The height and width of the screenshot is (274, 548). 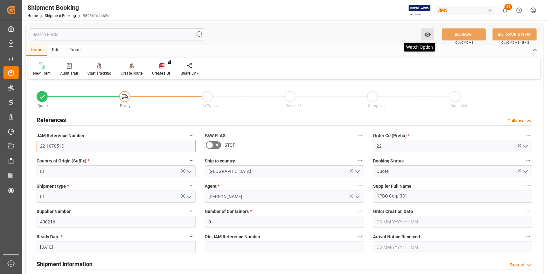 I want to click on img: Exertis%20JAM%20-%20Email%20Logo.jpg_1722504956.jpg, so click(x=420, y=10).